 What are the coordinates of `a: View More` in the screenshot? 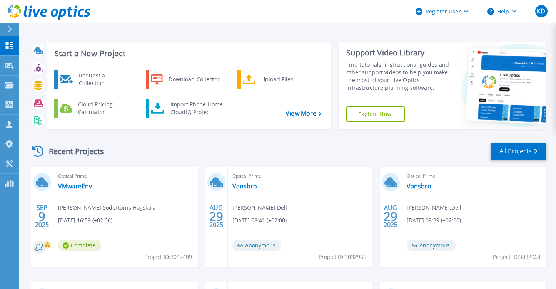 It's located at (303, 113).